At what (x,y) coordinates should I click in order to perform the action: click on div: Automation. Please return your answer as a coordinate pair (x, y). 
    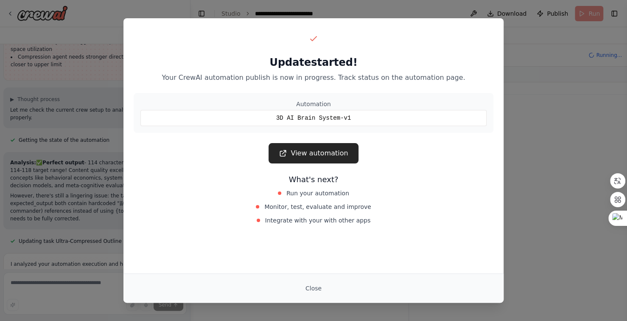
    Looking at the image, I should click on (313, 104).